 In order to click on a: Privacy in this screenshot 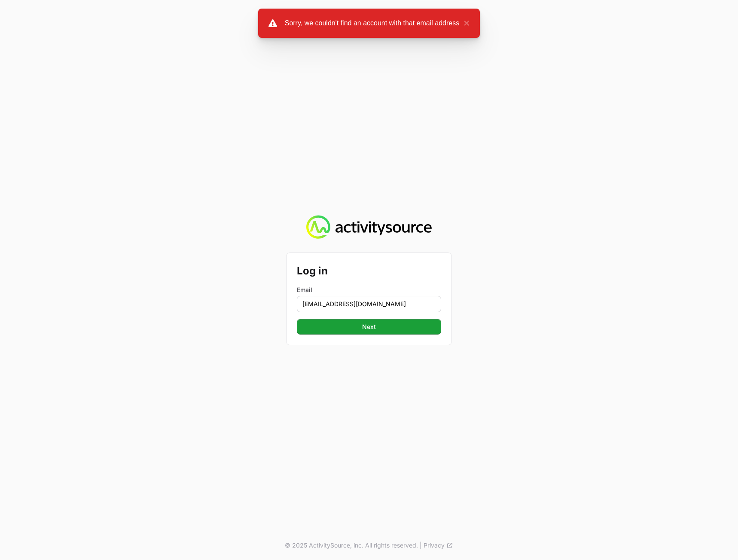, I will do `click(438, 545)`.